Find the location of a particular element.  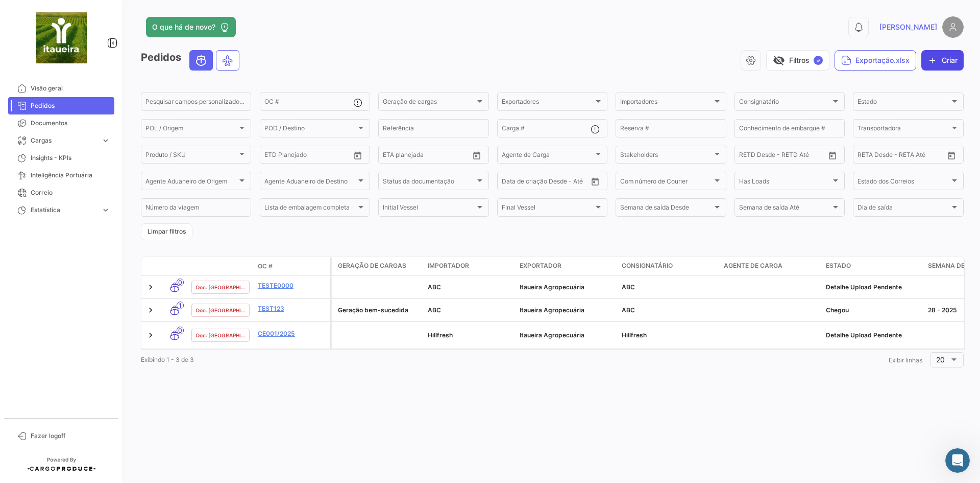

span: Fazer logoff is located at coordinates (70, 436).